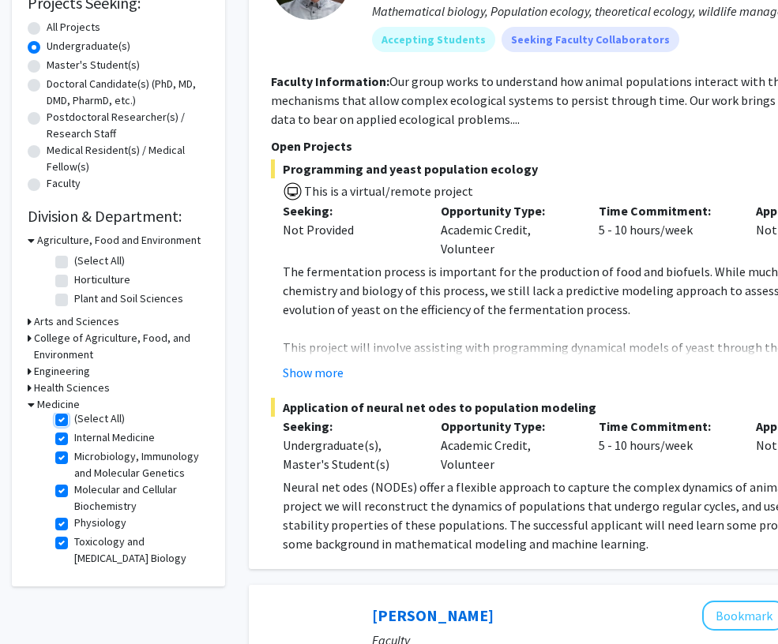 The image size is (778, 644). What do you see at coordinates (350, 230) in the screenshot?
I see `div: Not Provided` at bounding box center [350, 230].